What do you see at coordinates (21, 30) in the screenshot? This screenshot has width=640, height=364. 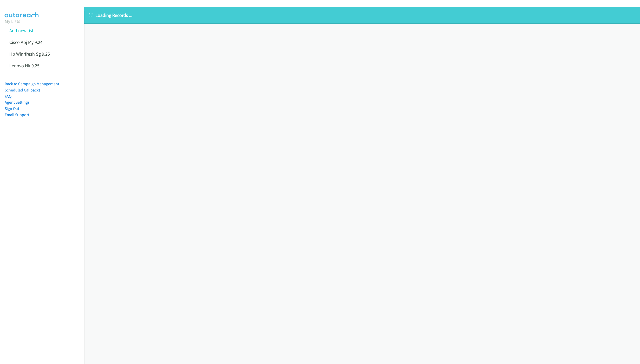 I see `a: Add new list` at bounding box center [21, 30].